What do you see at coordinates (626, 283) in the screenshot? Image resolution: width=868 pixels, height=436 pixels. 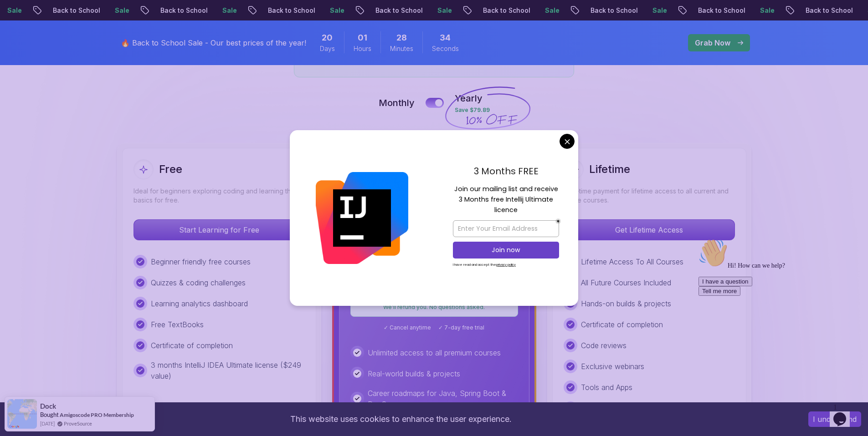 I see `p: All Future Courses Included` at bounding box center [626, 283].